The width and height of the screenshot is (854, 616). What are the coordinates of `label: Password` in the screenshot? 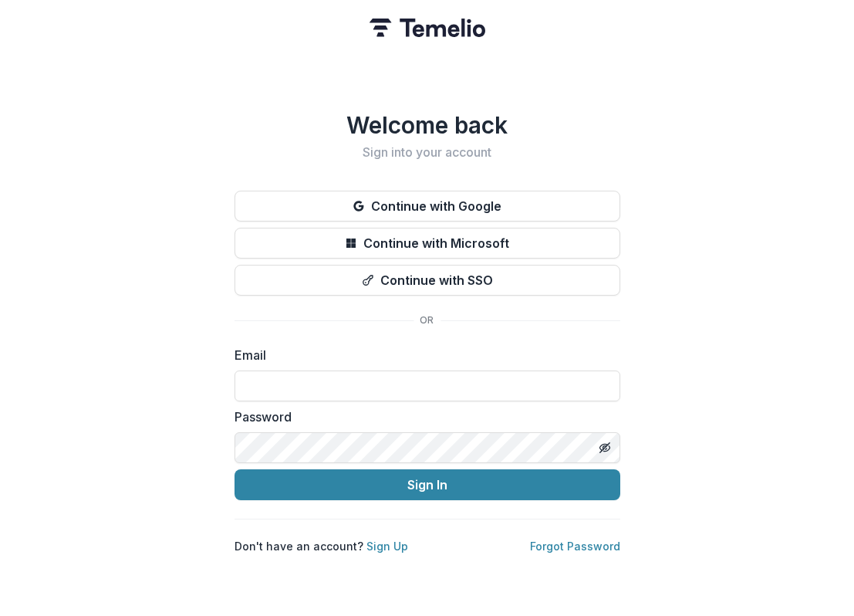 It's located at (423, 416).